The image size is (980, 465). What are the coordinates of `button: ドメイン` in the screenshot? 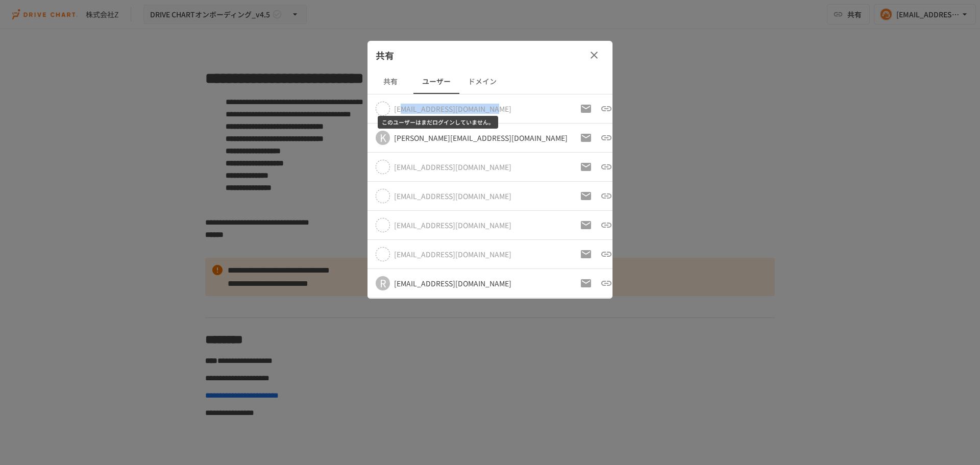 It's located at (483, 82).